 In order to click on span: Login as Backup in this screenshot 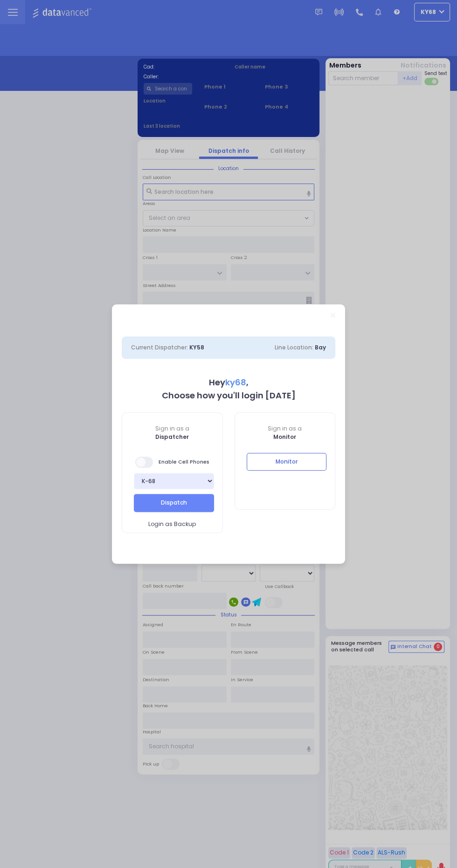, I will do `click(172, 524)`.